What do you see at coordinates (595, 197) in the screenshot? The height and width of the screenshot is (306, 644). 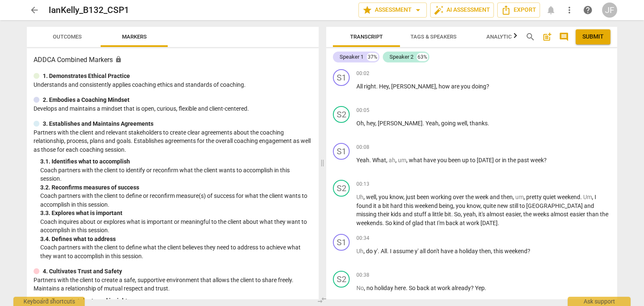 I see `span: I` at bounding box center [595, 197].